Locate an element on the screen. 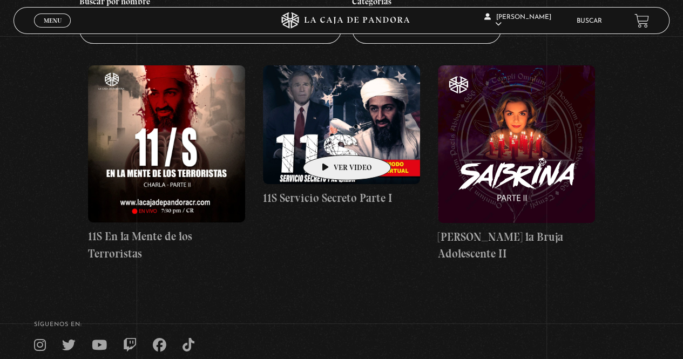  a: View your shopping cart is located at coordinates (641, 21).